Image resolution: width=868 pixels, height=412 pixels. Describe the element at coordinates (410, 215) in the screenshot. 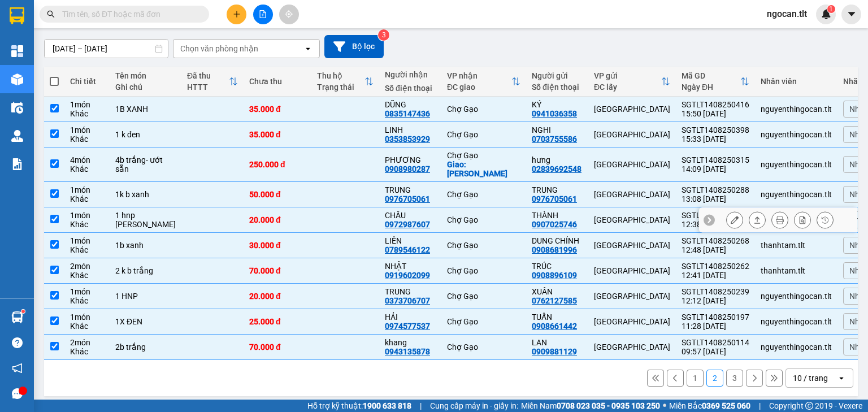

I see `div: CHÂU` at that location.